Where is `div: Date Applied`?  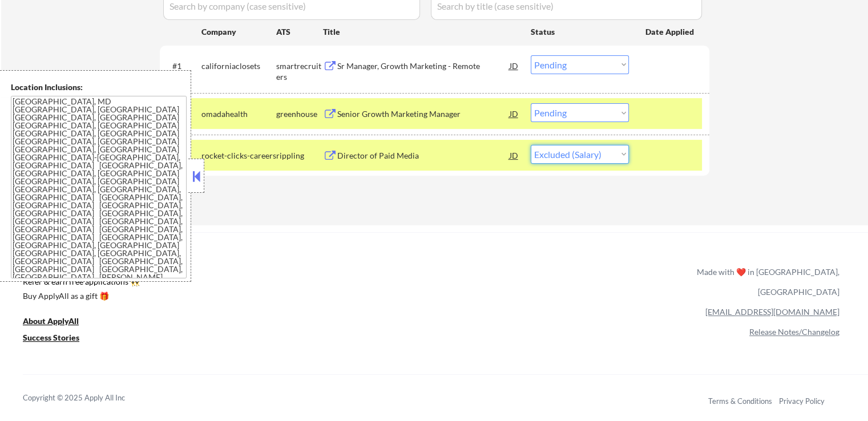 div: Date Applied is located at coordinates (670, 32).